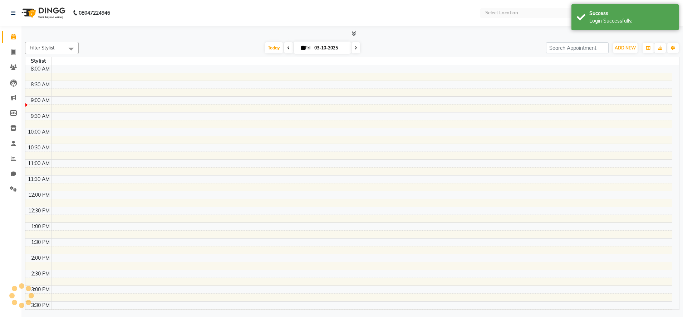 The width and height of the screenshot is (683, 317). What do you see at coordinates (274, 48) in the screenshot?
I see `span: Today` at bounding box center [274, 48].